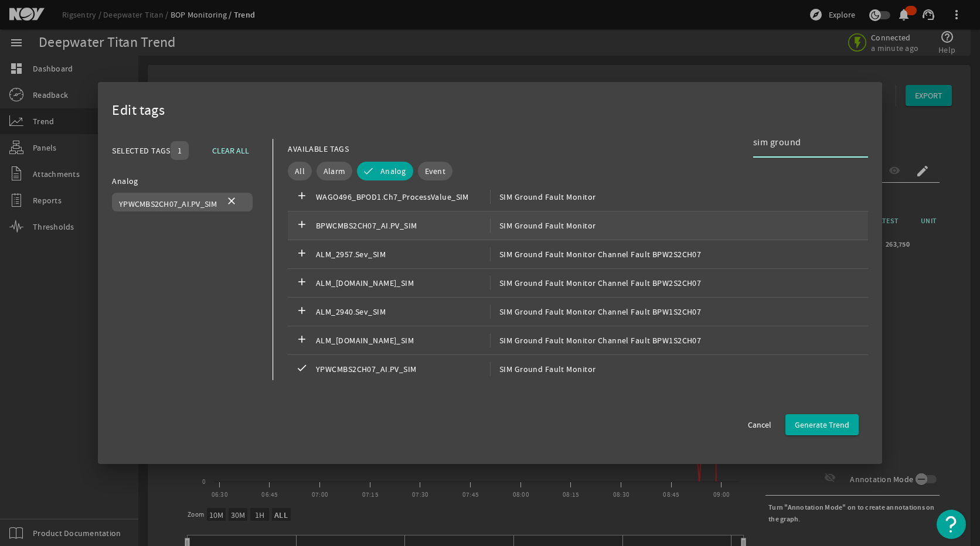  What do you see at coordinates (821, 425) in the screenshot?
I see `button: Generate Trend` at bounding box center [821, 425].